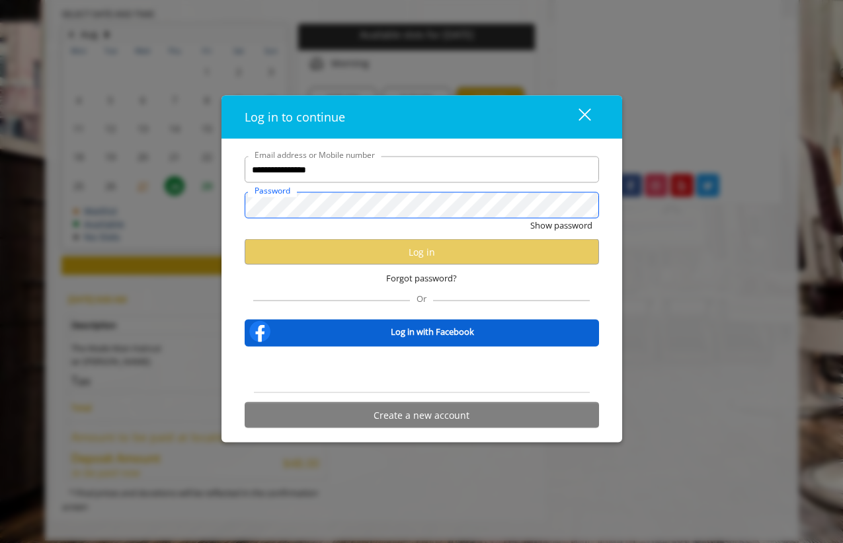 The height and width of the screenshot is (543, 843). What do you see at coordinates (315, 155) in the screenshot?
I see `label: Email address or Mobile number` at bounding box center [315, 155].